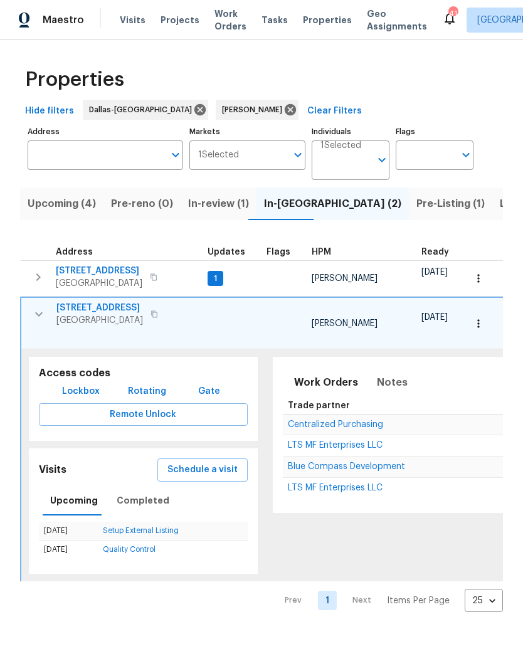 The image size is (523, 671). I want to click on span: Gate, so click(209, 391).